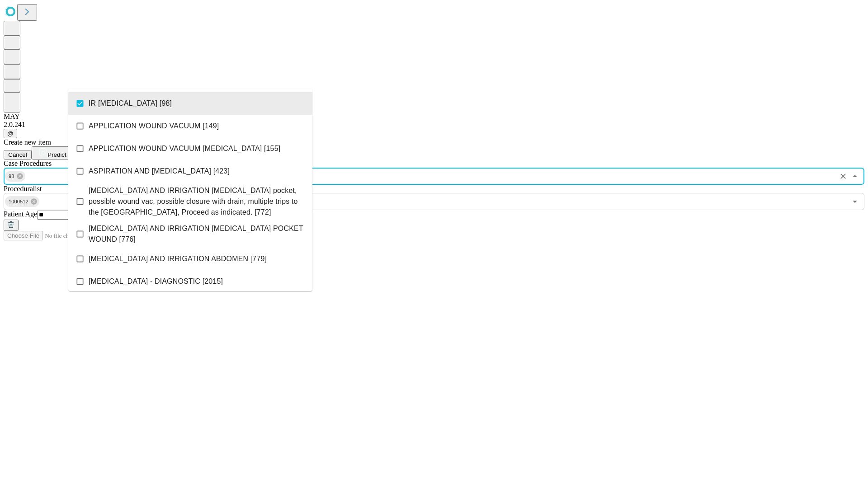  Describe the element at coordinates (52, 153) in the screenshot. I see `button: Predict` at that location.